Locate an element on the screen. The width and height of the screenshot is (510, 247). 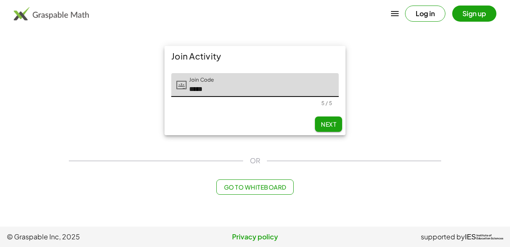
a: Privacy policy is located at coordinates (255, 237).